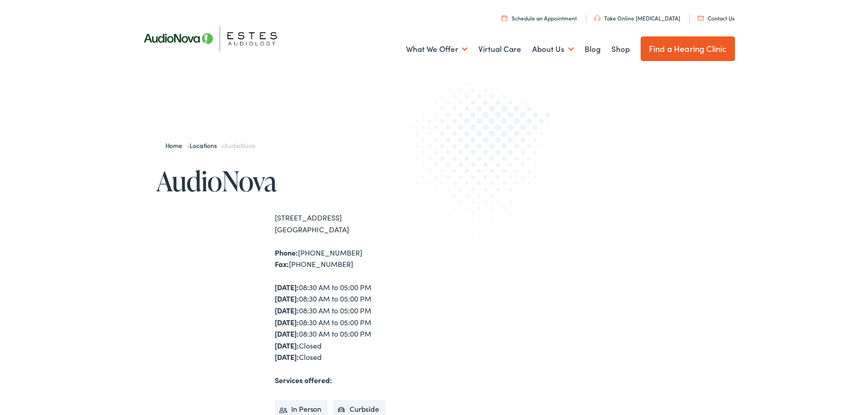 This screenshot has width=868, height=415. What do you see at coordinates (354, 322) in the screenshot?
I see `div: 08:30 AM to 05:00 PM 08:30 AM to 05:00 PM 08:30 AM to 05:00 PM 08:30 AM to 05:00 PM 08:30 AM to 0...` at bounding box center [354, 322].